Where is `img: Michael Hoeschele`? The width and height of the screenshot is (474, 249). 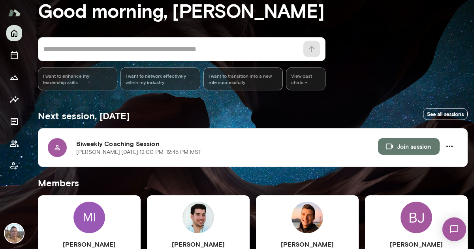
img: Michael Hoeschele is located at coordinates (89, 218).